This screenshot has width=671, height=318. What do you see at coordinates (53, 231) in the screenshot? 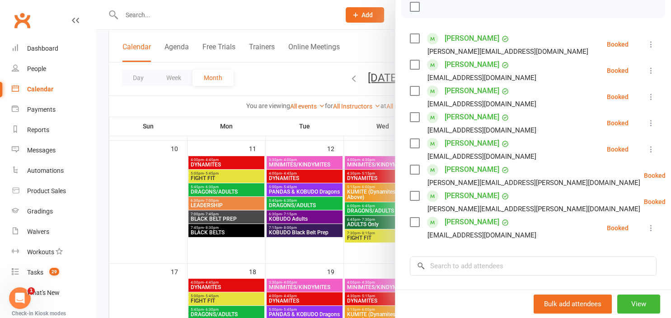
I see `a: Waivers` at bounding box center [53, 231].